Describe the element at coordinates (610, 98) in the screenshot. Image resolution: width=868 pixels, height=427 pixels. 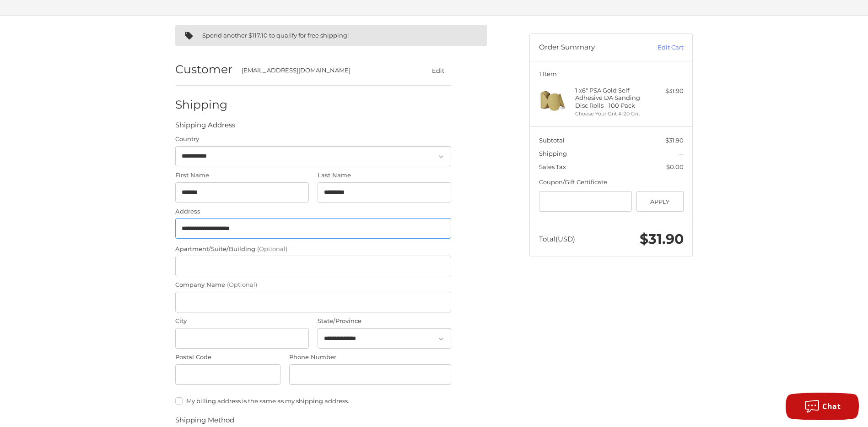
I see `h4: 1 x 6" PSA Gold Self Adhesive DA Sanding Disc Rolls - 100 Pack` at that location.